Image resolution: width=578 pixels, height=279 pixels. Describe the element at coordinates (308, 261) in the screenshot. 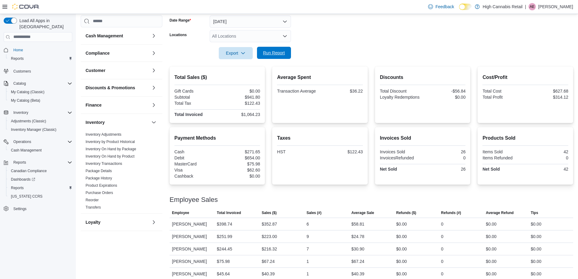

I see `div: 1` at that location.